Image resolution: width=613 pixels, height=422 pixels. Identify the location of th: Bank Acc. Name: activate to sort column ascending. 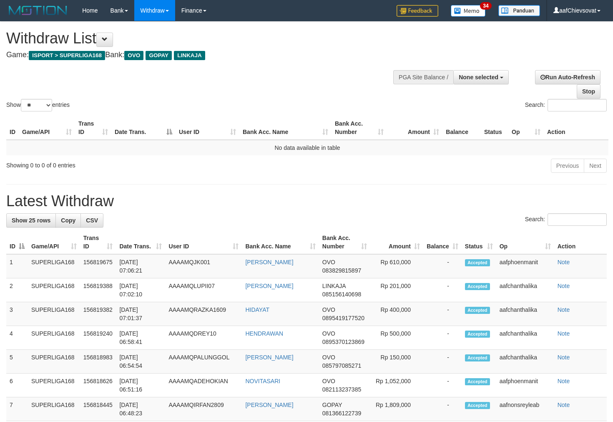
(280, 242).